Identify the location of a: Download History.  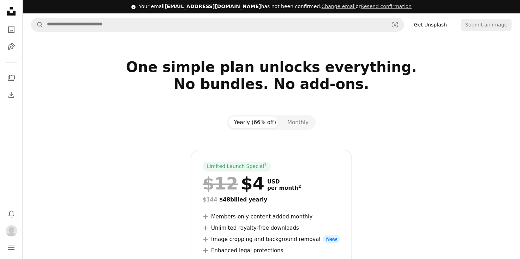
(11, 95).